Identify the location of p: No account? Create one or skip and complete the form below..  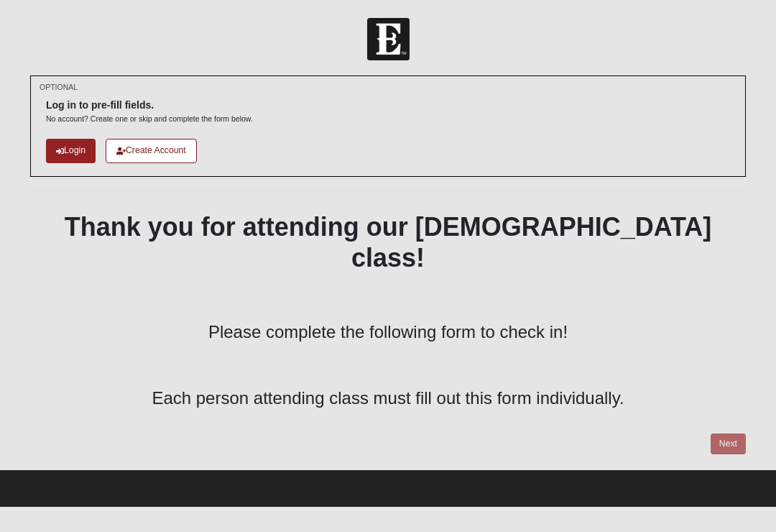
(150, 119).